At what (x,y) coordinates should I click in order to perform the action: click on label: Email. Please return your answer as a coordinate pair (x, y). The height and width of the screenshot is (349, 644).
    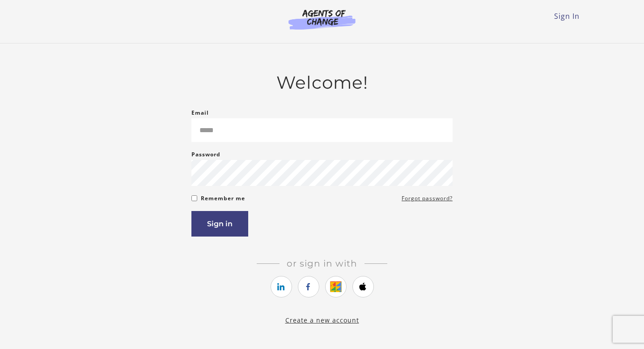
    Looking at the image, I should click on (200, 113).